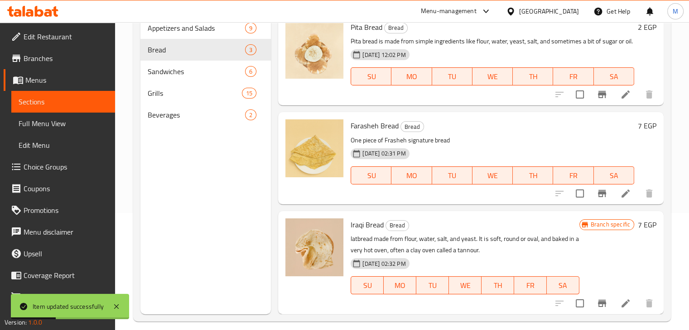  What do you see at coordinates (59, 297) in the screenshot?
I see `a: Grocery Checklist` at bounding box center [59, 297].